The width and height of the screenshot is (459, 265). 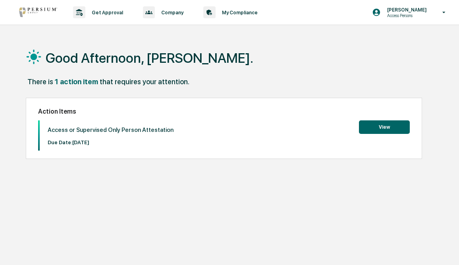 What do you see at coordinates (40, 81) in the screenshot?
I see `div: There is` at bounding box center [40, 81].